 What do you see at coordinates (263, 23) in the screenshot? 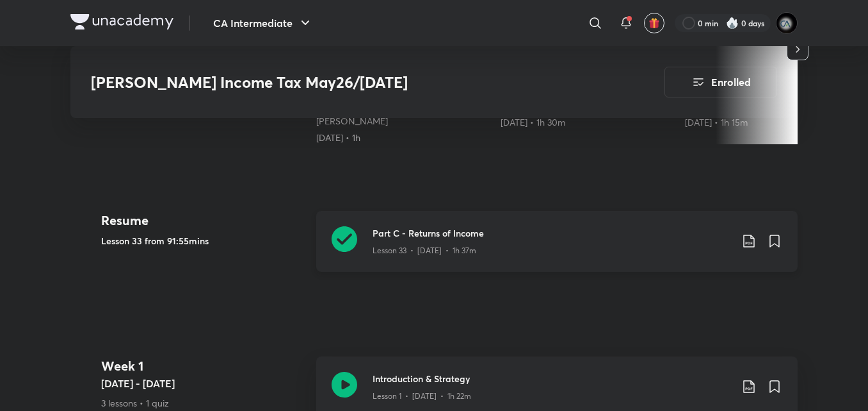
I see `button: CA Intermediate` at bounding box center [263, 23].